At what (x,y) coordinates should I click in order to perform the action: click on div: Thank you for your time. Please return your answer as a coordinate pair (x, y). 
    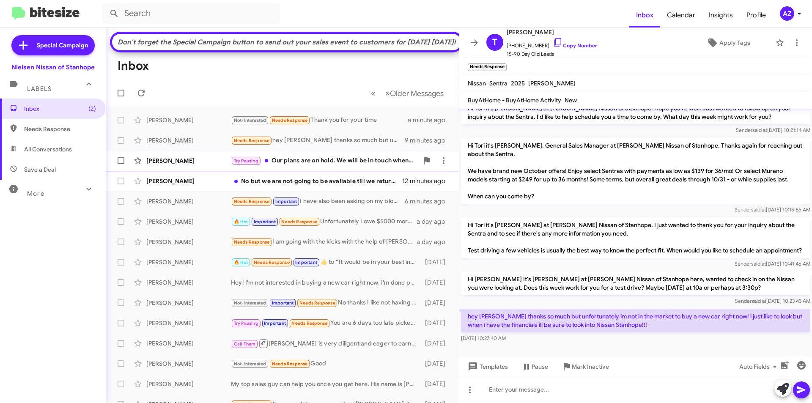
    Looking at the image, I should click on (319, 120).